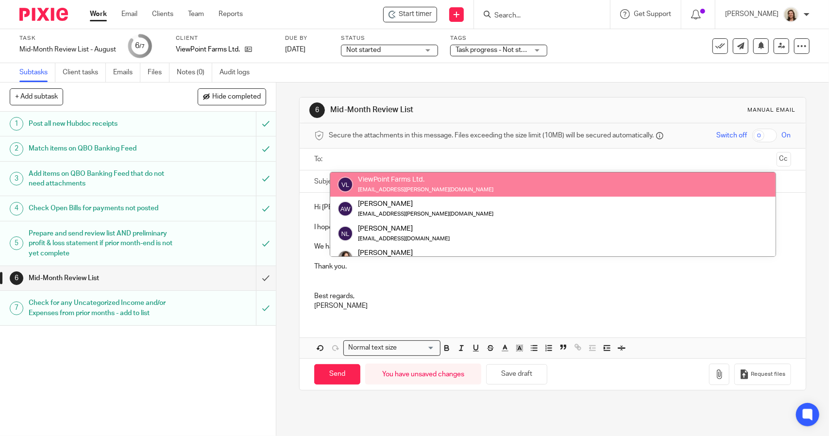 The width and height of the screenshot is (829, 436). I want to click on span: Switch off, so click(732, 135).